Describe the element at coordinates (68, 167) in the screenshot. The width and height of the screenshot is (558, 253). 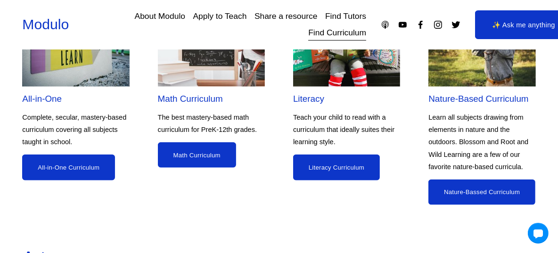
I see `a: All-in-One Curriculum` at that location.